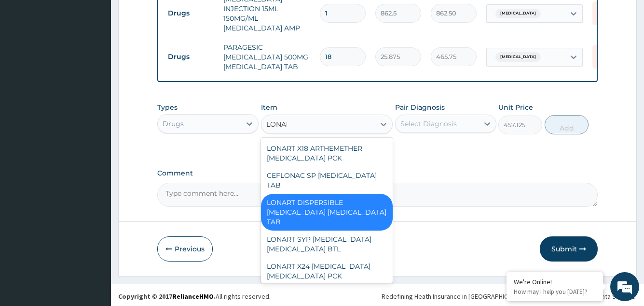 This screenshot has height=306, width=644. What do you see at coordinates (554, 291) in the screenshot?
I see `p: How may I help you today?` at bounding box center [554, 291].